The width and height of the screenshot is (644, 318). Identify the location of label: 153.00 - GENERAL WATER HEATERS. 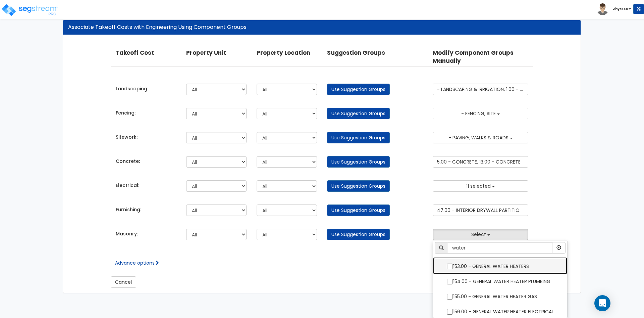
(501, 266).